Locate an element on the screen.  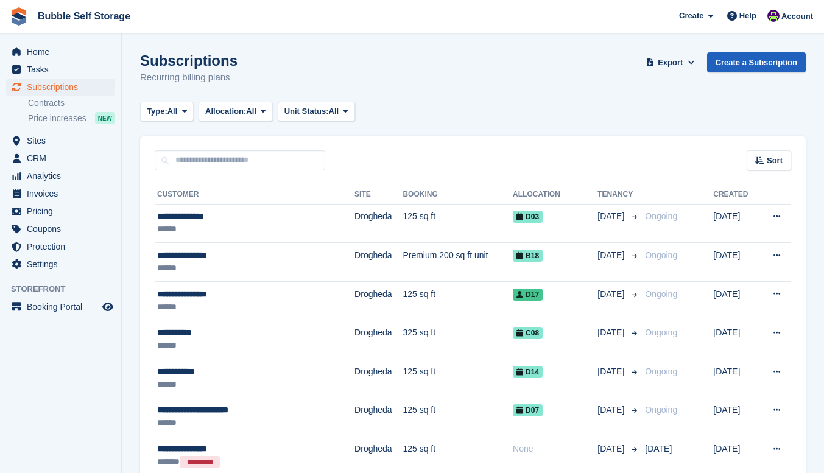
a: Bubble Self Storage is located at coordinates (84, 16).